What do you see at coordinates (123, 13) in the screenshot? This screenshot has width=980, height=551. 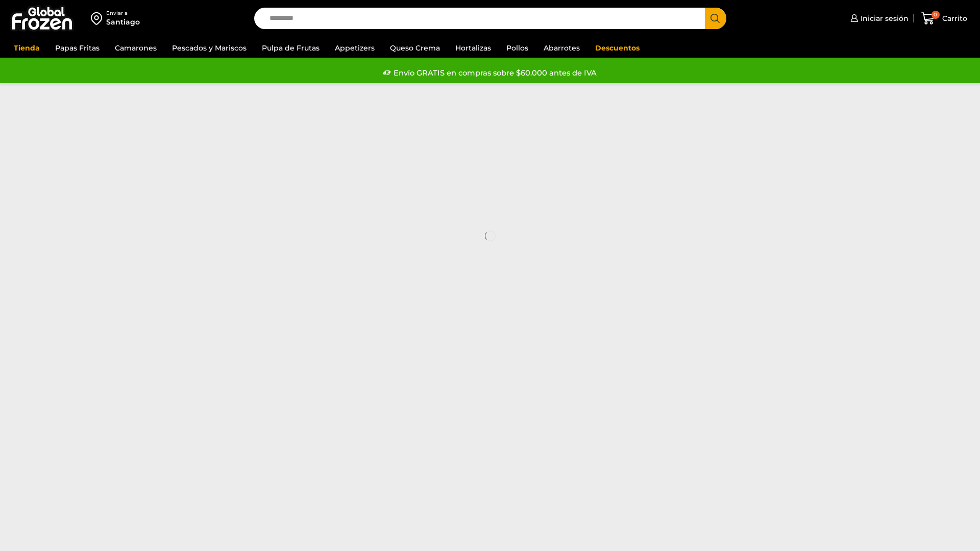 I see `div: Enviar a` at bounding box center [123, 13].